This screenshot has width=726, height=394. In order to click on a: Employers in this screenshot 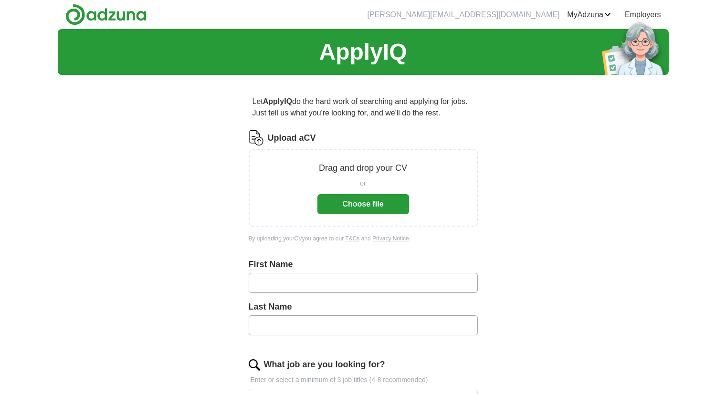, I will do `click(643, 15)`.